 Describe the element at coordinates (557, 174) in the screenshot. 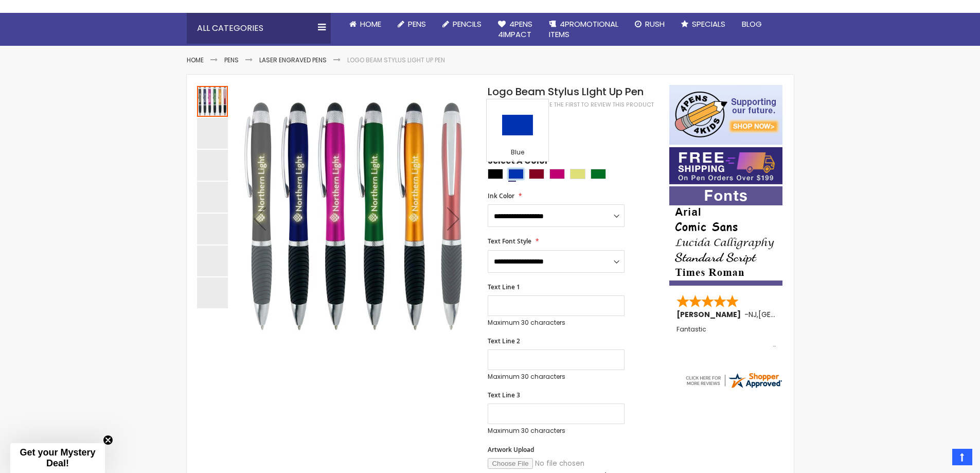

I see `div: Fushia` at that location.